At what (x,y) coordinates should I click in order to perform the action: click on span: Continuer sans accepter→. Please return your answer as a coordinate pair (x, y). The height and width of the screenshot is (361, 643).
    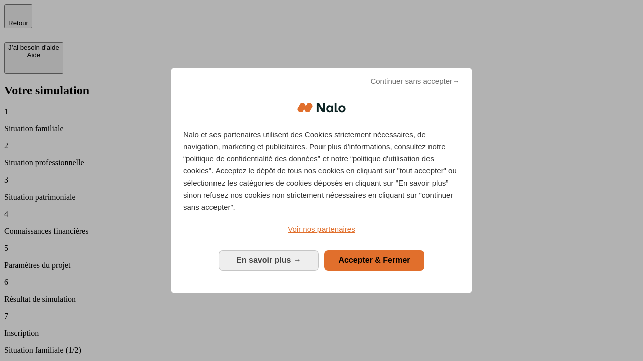
    Looking at the image, I should click on (415, 81).